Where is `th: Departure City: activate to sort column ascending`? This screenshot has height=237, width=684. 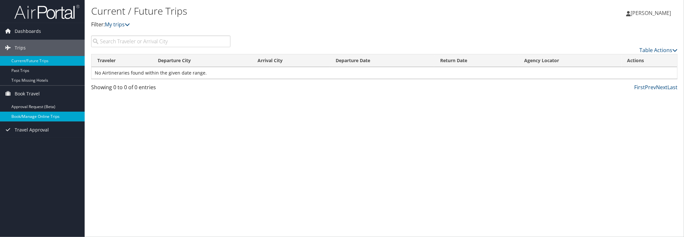
th: Departure City: activate to sort column ascending is located at coordinates (202, 61).